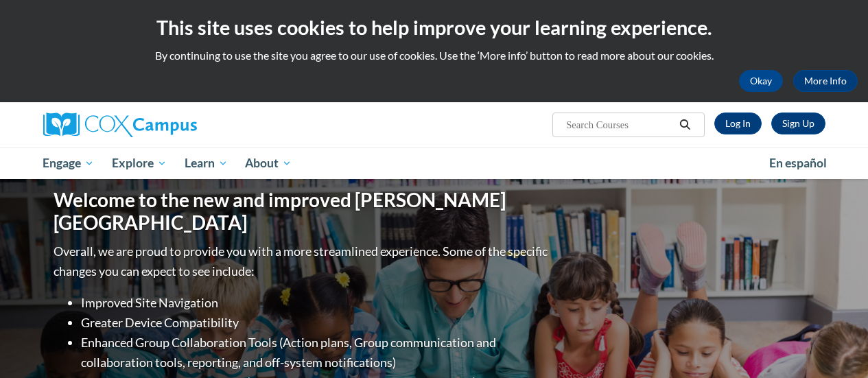 This screenshot has width=868, height=378. What do you see at coordinates (738, 124) in the screenshot?
I see `a: Log In` at bounding box center [738, 124].